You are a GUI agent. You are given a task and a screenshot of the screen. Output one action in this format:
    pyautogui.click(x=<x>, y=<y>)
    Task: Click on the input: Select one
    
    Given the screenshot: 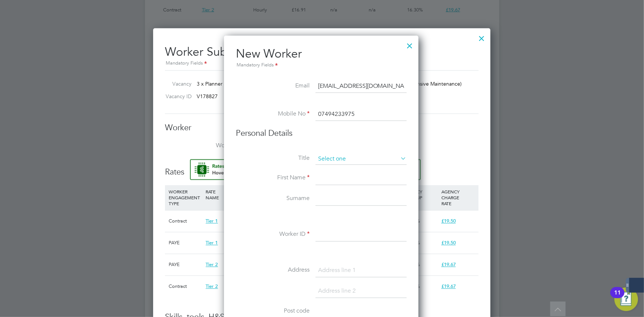 What is the action you would take?
    pyautogui.click(x=361, y=159)
    